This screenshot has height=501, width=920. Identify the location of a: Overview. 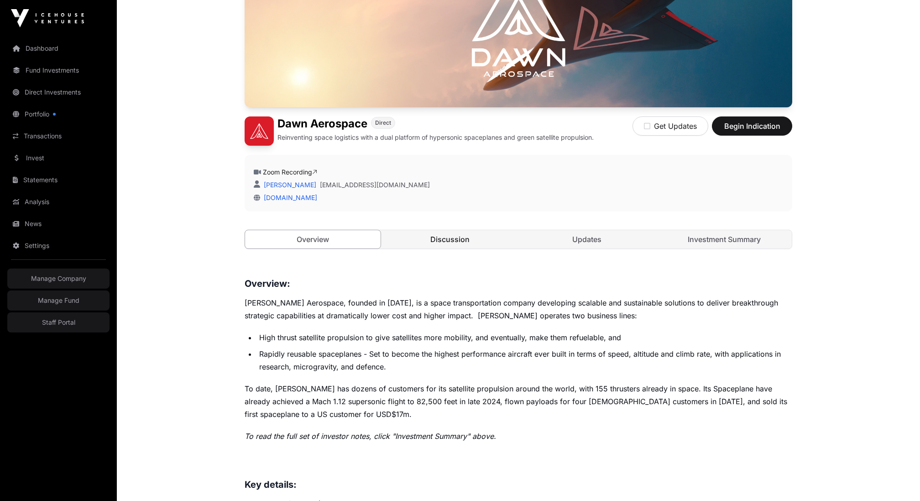
(313, 239).